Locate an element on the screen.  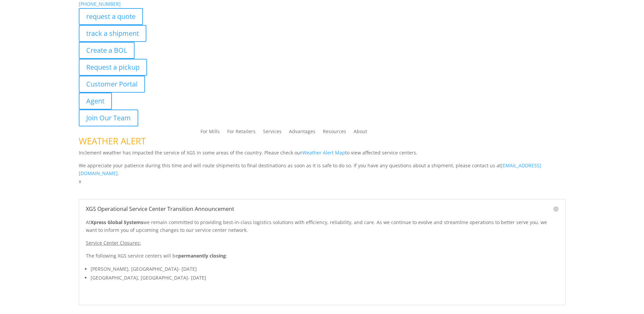
a: Customer Portal is located at coordinates (112, 84).